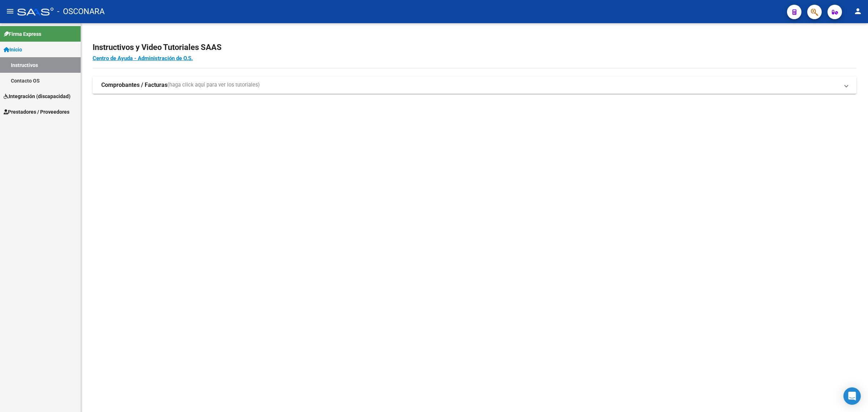  Describe the element at coordinates (858, 11) in the screenshot. I see `mat-icon: person` at that location.